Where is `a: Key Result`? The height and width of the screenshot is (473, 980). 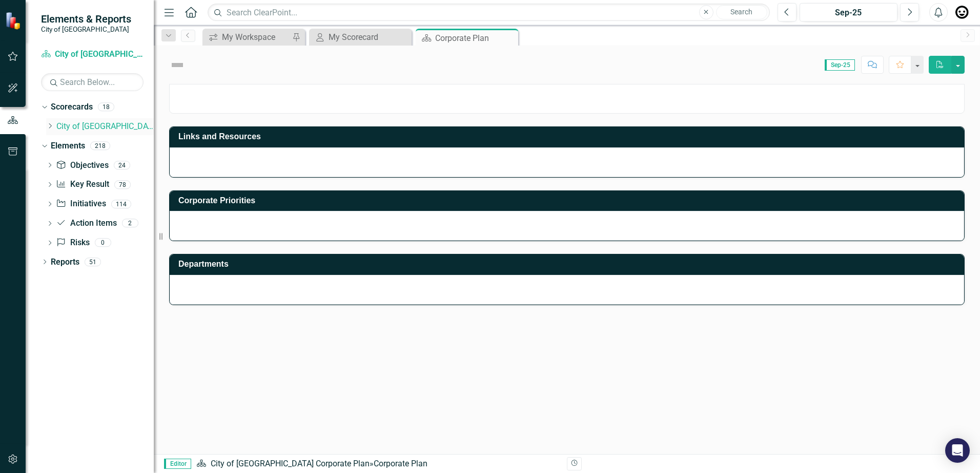
a: Key Result is located at coordinates (82, 184).